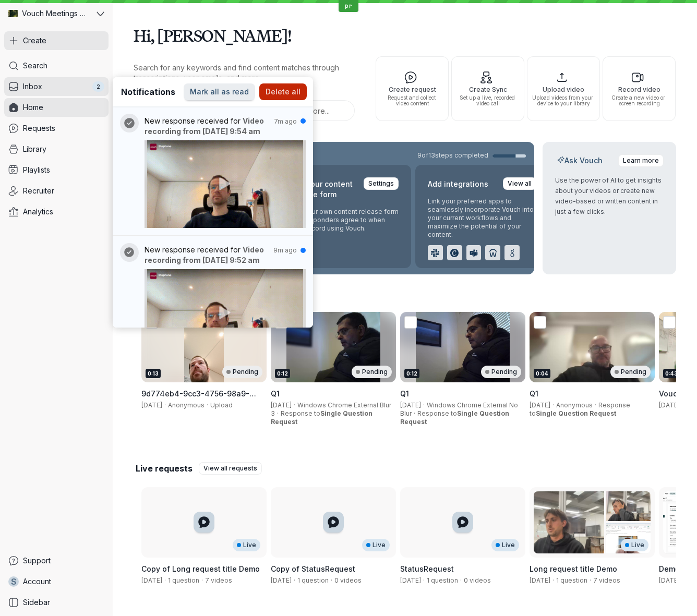 The image size is (697, 616). I want to click on button: Create SyncSet up a live, recorded video call, so click(488, 89).